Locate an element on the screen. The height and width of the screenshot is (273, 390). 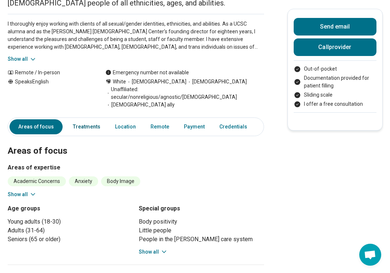
li: Body positivity is located at coordinates (201, 222).